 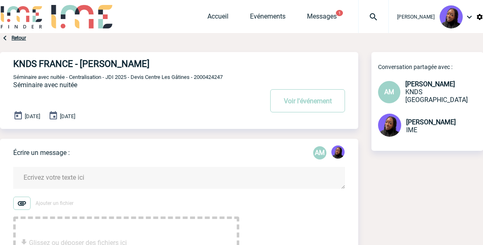 I want to click on p: Écrire un message :, so click(x=41, y=152).